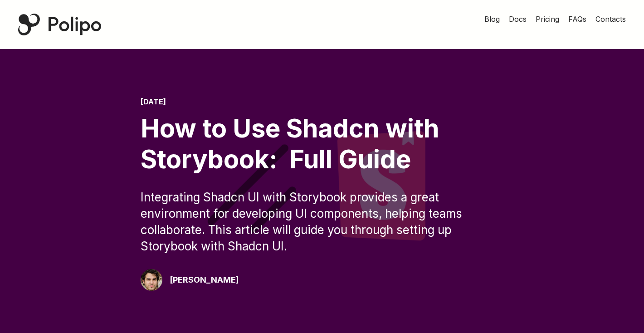  Describe the element at coordinates (547, 19) in the screenshot. I see `span: Pricing` at that location.